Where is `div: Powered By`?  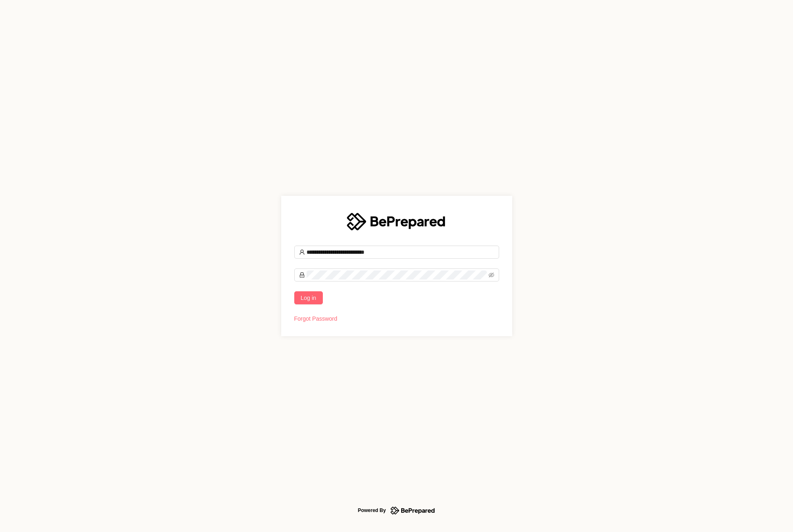
div: Powered By is located at coordinates (372, 511).